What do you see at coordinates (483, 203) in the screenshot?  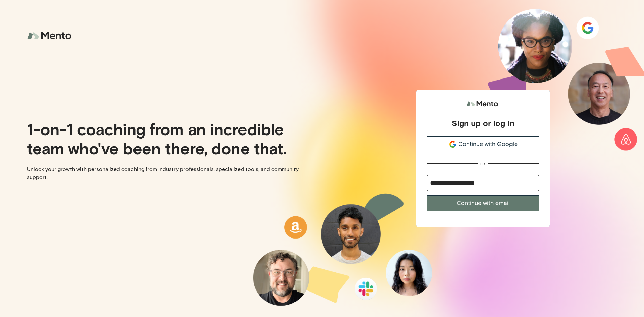 I see `button: Continue with email` at bounding box center [483, 203].